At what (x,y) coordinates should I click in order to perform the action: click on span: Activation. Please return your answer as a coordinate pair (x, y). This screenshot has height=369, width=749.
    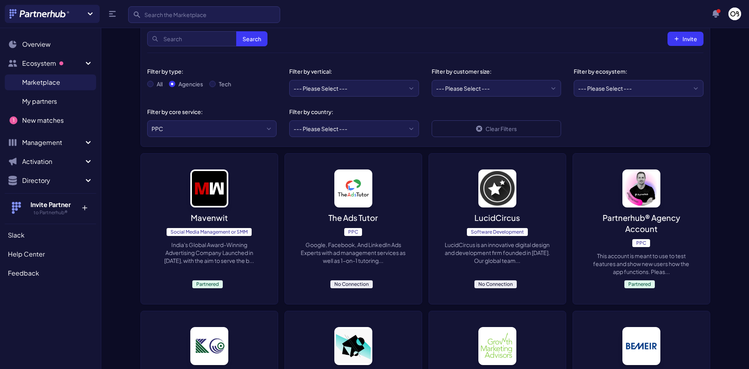
    Looking at the image, I should click on (53, 161).